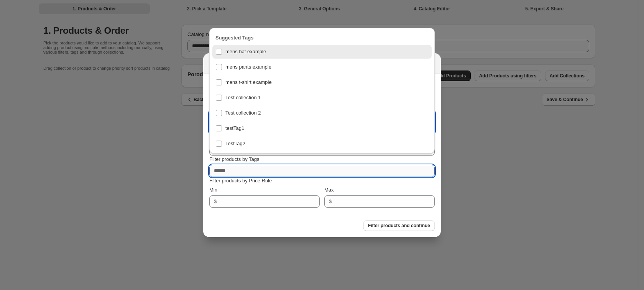 The height and width of the screenshot is (290, 644). I want to click on span: Min, so click(213, 190).